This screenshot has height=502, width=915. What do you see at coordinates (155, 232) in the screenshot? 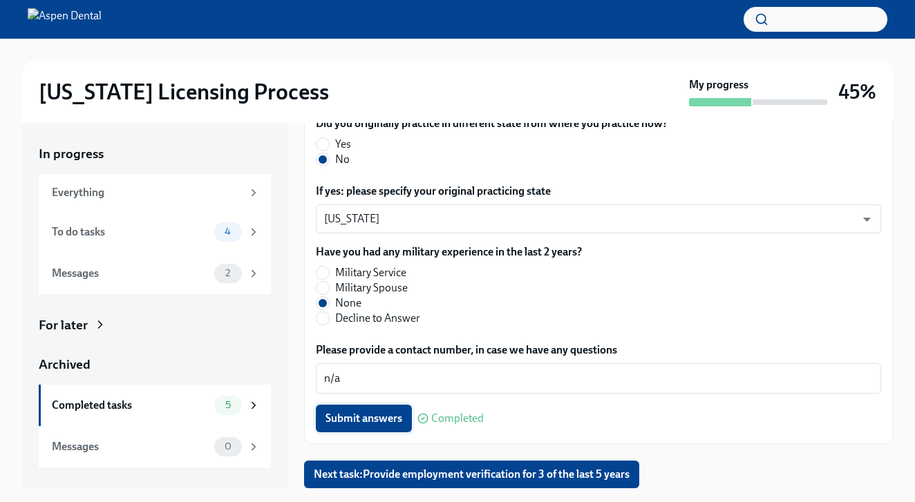
I see `a: To do tasks4` at bounding box center [155, 232].